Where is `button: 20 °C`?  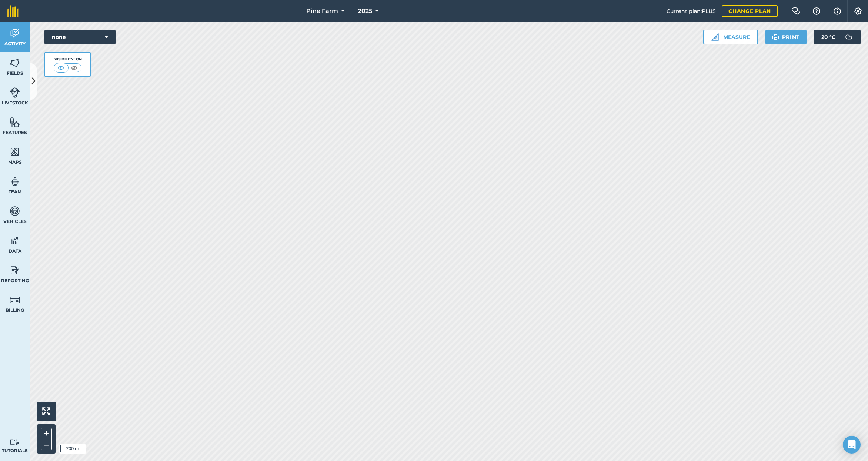 button: 20 °C is located at coordinates (837, 37).